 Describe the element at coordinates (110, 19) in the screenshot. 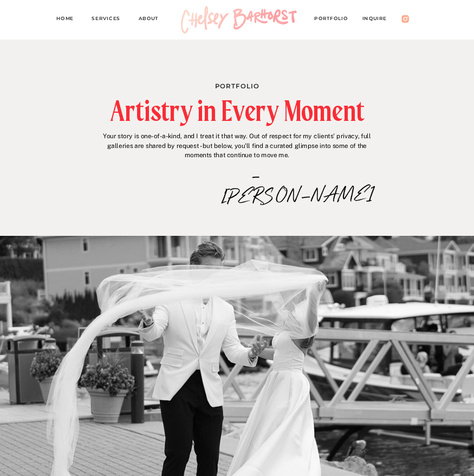

I see `a: Services` at that location.